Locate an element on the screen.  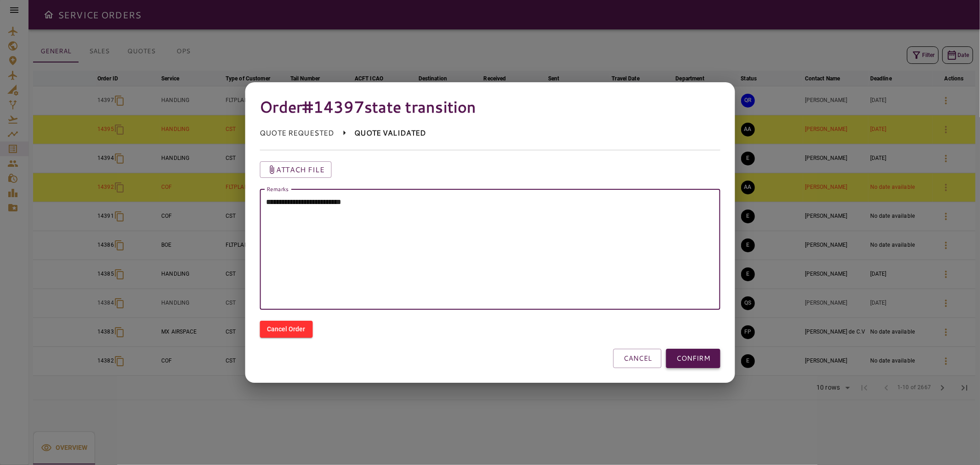
p: QUOTE VALIDATED is located at coordinates (390, 133).